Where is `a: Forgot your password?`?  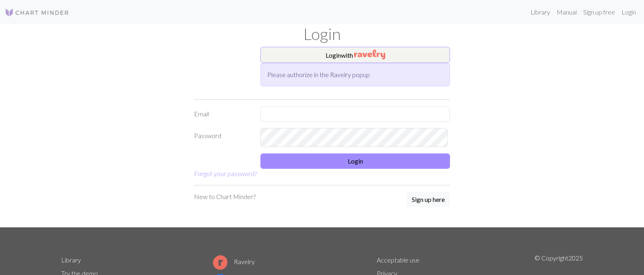
a: Forgot your password? is located at coordinates (226, 173).